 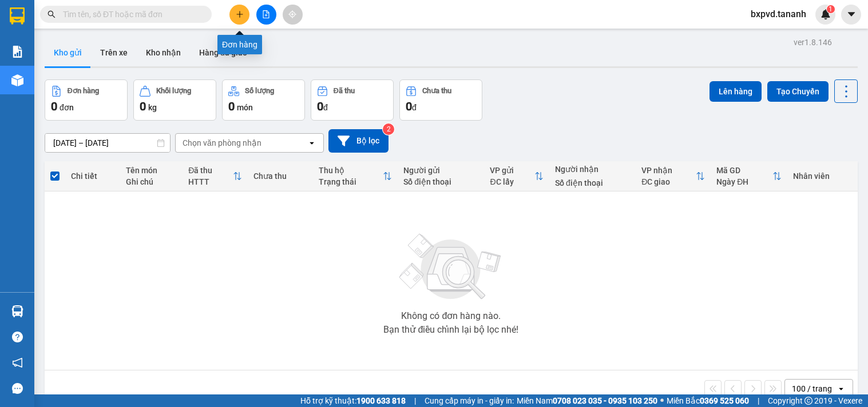 What do you see at coordinates (351, 181) in the screenshot?
I see `div: Trạng thái` at bounding box center [351, 181].